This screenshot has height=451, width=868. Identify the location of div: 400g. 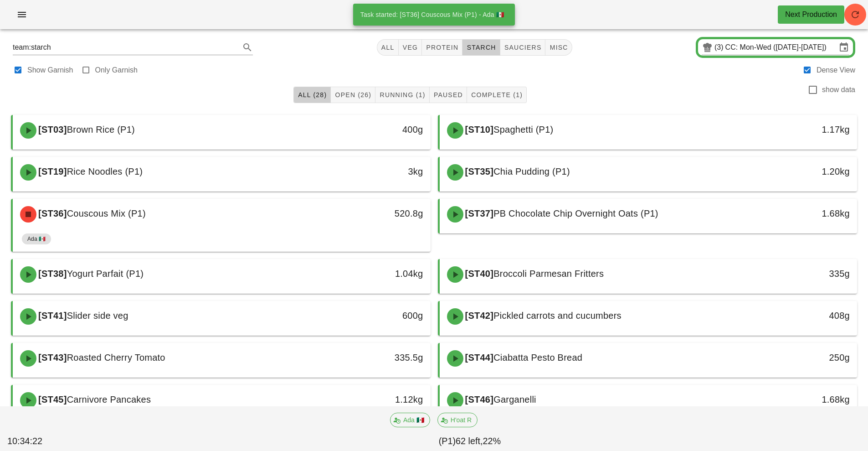
(376, 129).